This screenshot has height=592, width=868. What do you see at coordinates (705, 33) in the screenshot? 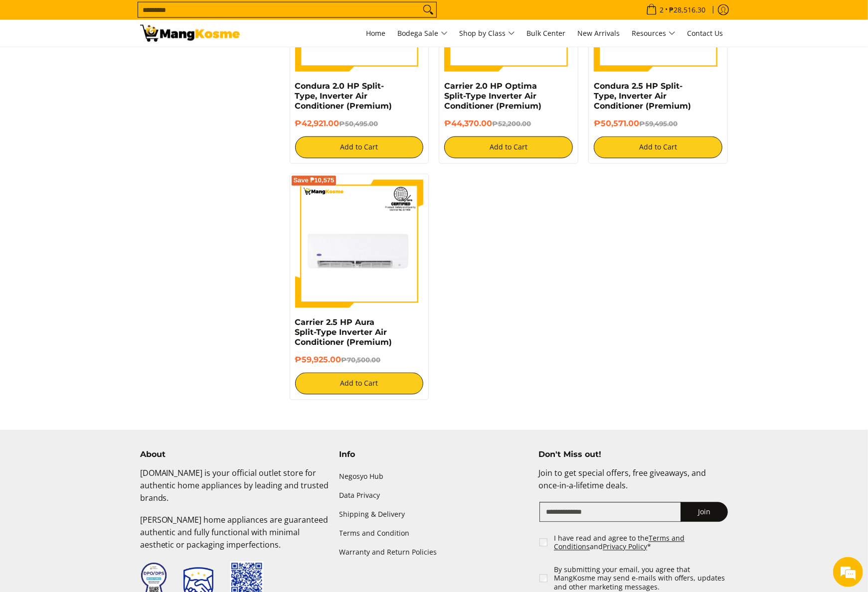
I see `span: Contact Us` at bounding box center [705, 33].